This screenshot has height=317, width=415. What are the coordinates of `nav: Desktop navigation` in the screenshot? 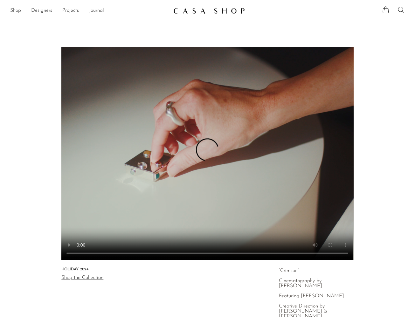 It's located at (89, 11).